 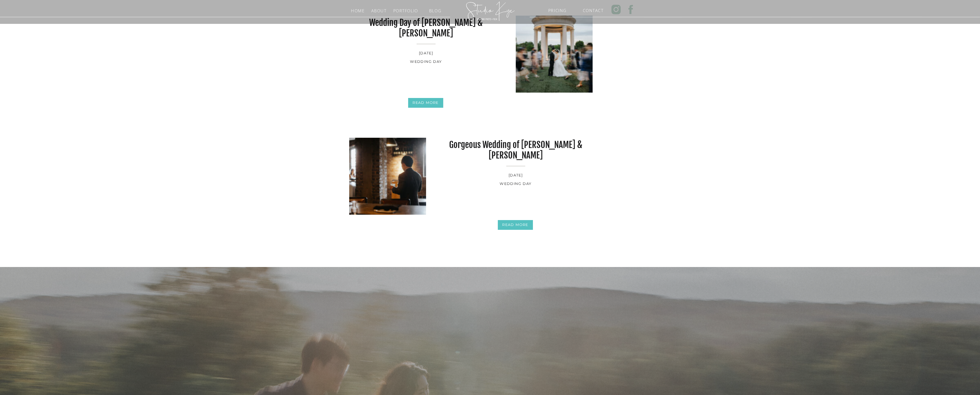 What do you see at coordinates (436, 9) in the screenshot?
I see `a: Blog` at bounding box center [436, 9].